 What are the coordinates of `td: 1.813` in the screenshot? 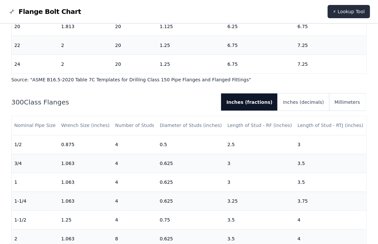 It's located at (85, 27).